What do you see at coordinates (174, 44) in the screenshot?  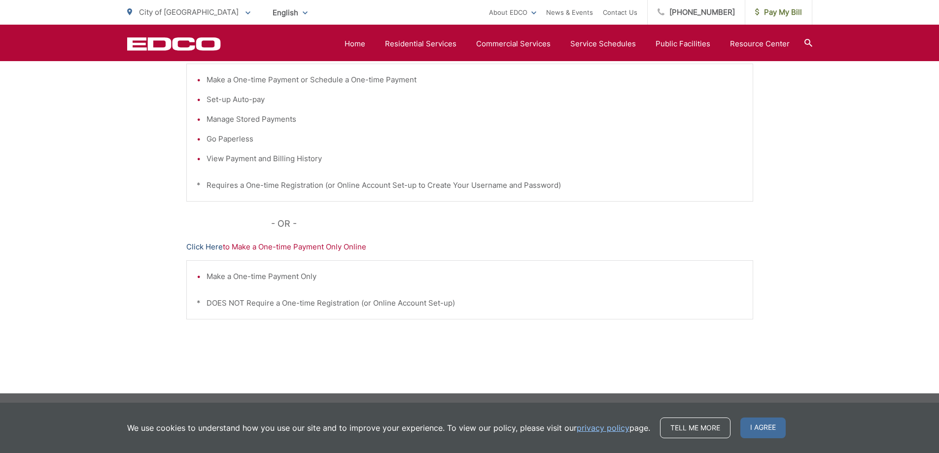 I see `a: EDCD logo. Return to the homepage.` at bounding box center [174, 44].